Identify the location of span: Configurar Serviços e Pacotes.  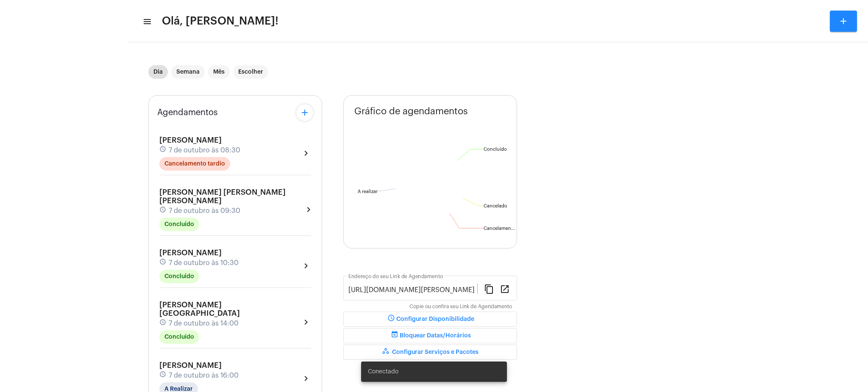
(430, 352).